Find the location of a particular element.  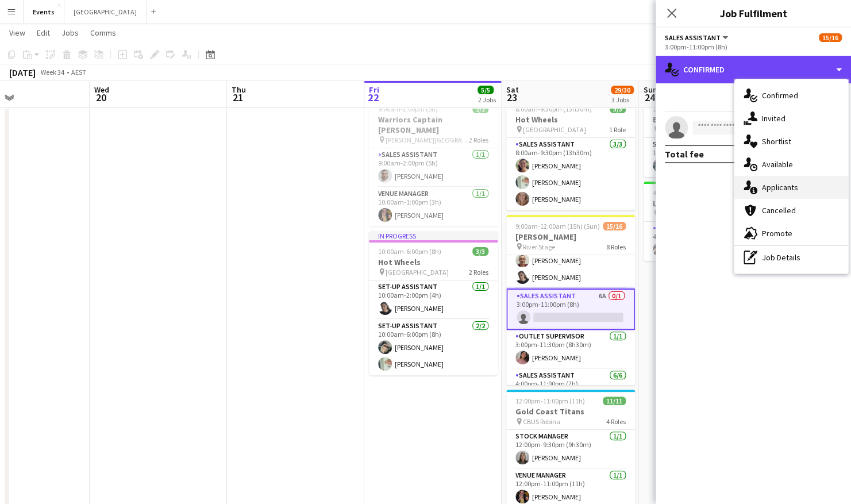

div: 3 Jobs is located at coordinates (622, 100).